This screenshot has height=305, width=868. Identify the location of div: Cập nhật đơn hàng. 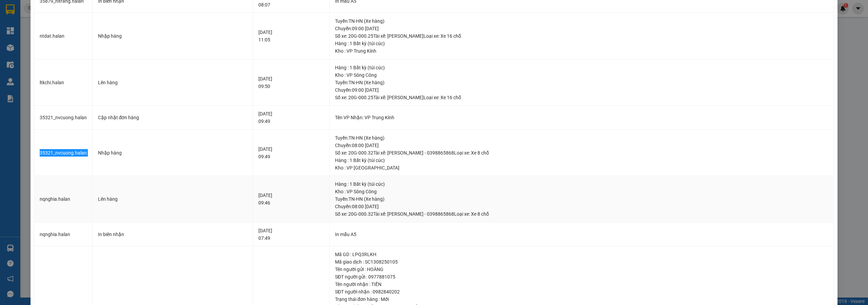
(172, 117).